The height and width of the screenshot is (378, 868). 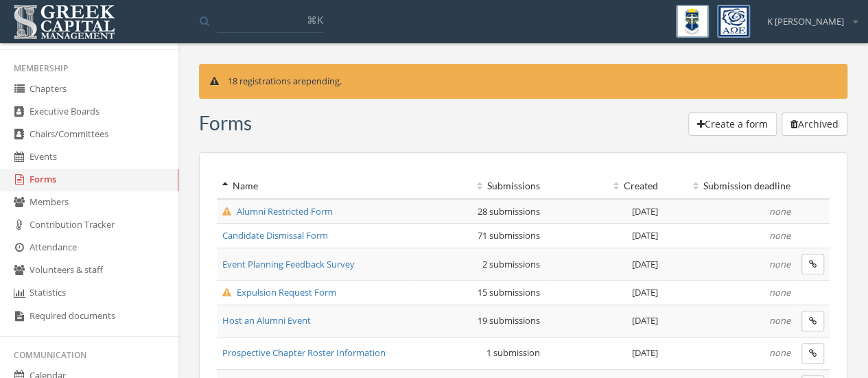 I want to click on a: Candidate Dismissal Form, so click(x=275, y=235).